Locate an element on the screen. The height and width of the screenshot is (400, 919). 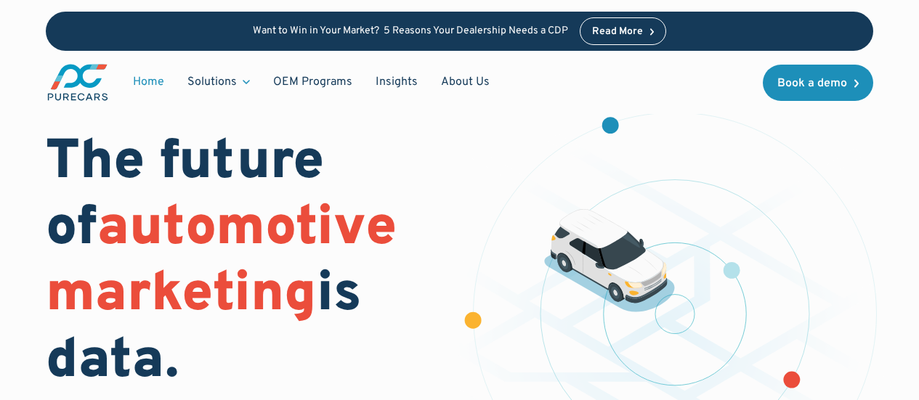
h1: The future of is data. is located at coordinates (243, 263).